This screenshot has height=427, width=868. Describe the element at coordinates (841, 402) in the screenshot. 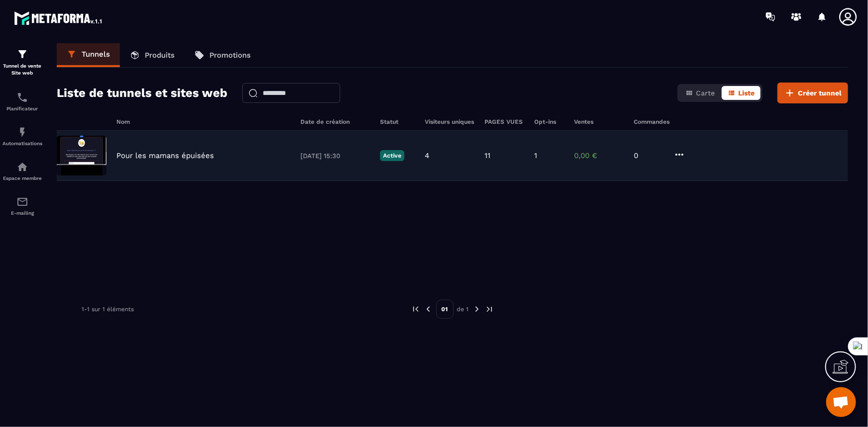

I see `a: Ouvrir le chat` at that location.